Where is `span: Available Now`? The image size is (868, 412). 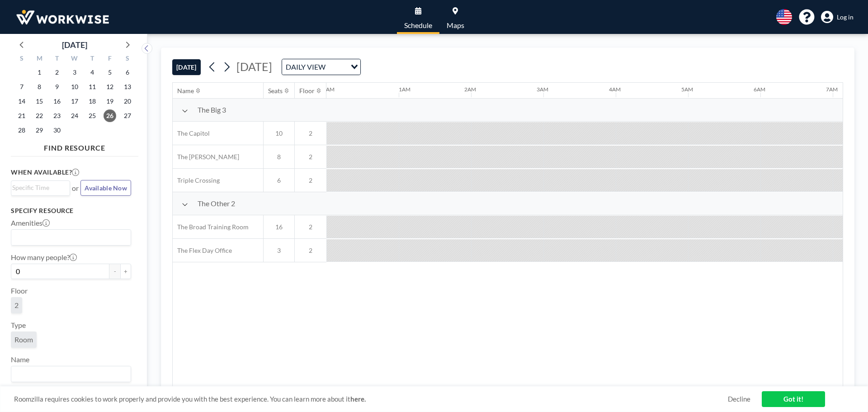
span: Available Now is located at coordinates (106, 188).